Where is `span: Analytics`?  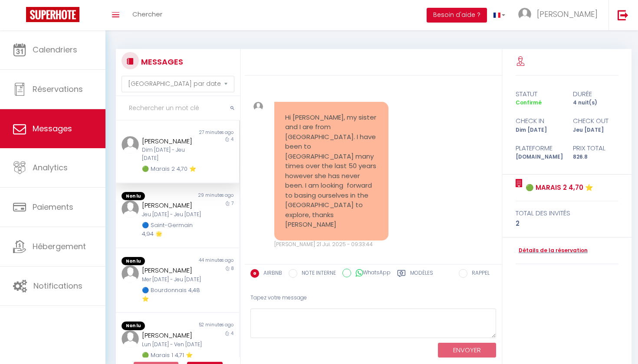
span: Analytics is located at coordinates (50, 167).